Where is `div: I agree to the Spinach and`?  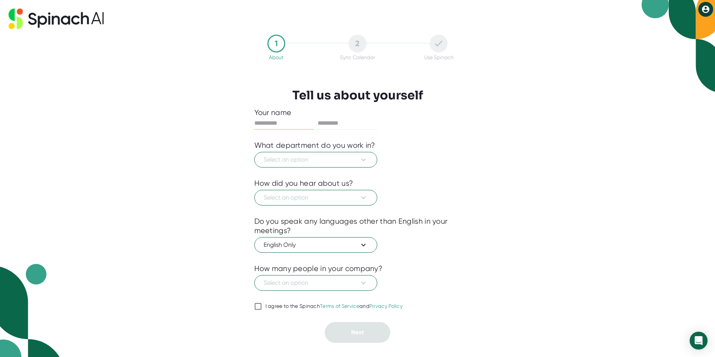 div: I agree to the Spinach and is located at coordinates (334, 306).